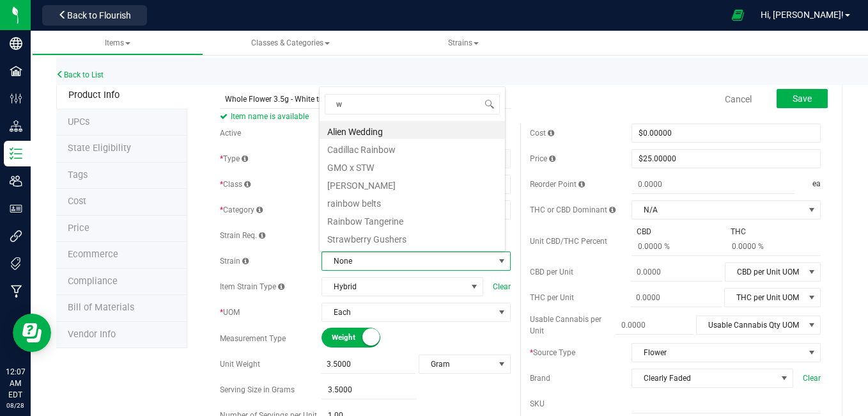 This screenshot has height=416, width=868. What do you see at coordinates (726, 133) in the screenshot?
I see `input: $0.00000` at bounding box center [726, 133].